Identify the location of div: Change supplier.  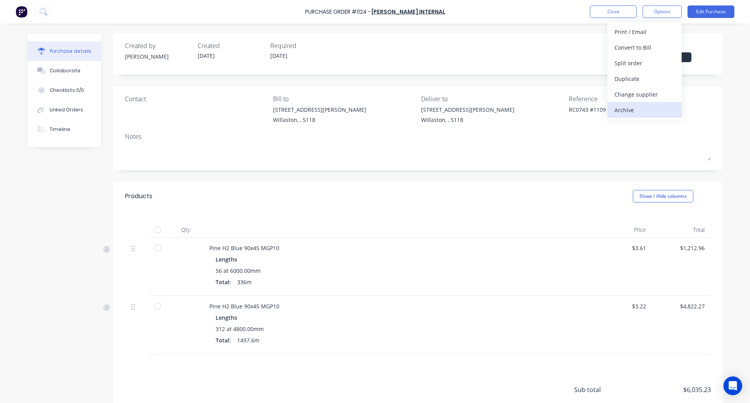
(645, 94).